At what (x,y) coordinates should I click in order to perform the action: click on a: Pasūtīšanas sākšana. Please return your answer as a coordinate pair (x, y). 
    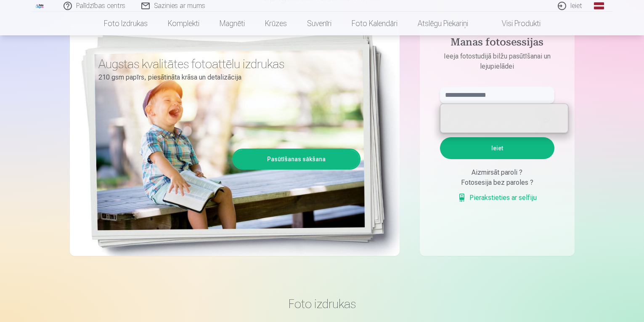
    Looking at the image, I should click on (296, 159).